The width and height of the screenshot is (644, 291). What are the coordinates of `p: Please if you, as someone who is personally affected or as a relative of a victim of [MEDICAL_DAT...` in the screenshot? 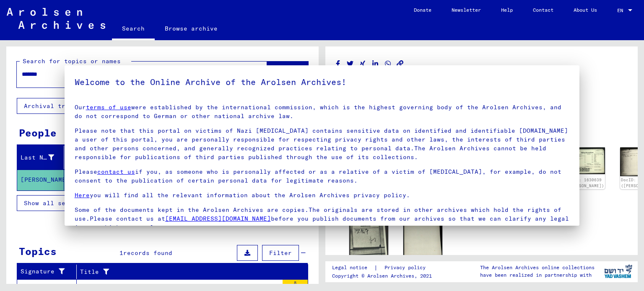 It's located at (322, 177).